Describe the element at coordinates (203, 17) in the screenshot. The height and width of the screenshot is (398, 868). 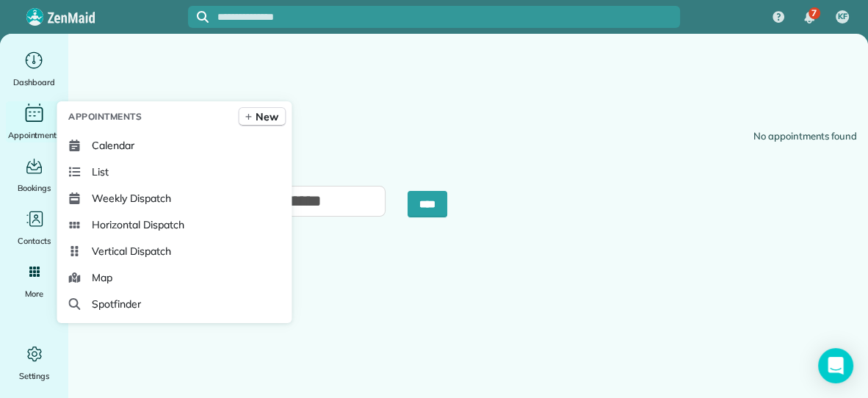
I see `svg: Focus search` at that location.